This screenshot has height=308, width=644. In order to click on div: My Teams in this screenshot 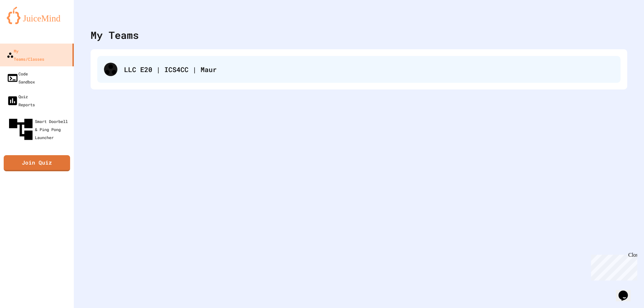, I will do `click(115, 35)`.